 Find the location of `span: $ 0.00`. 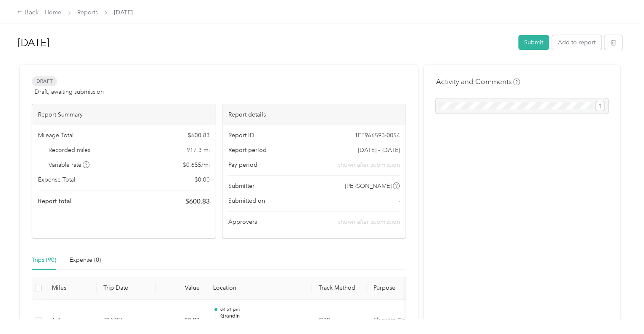

span: $ 0.00 is located at coordinates (202, 179).